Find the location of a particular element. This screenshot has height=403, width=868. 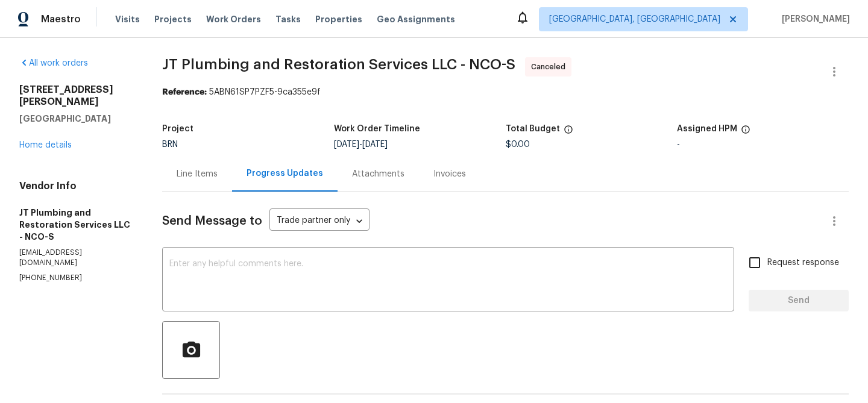

span: Visits is located at coordinates (127, 19).